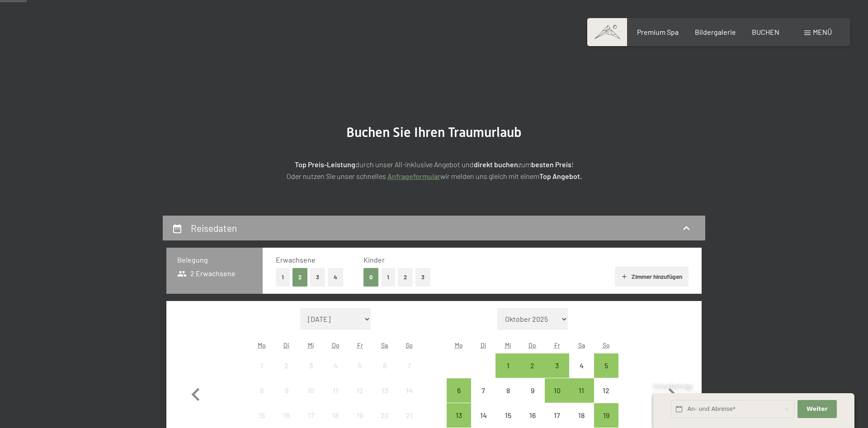  Describe the element at coordinates (286, 373) in the screenshot. I see `div: 2` at that location.